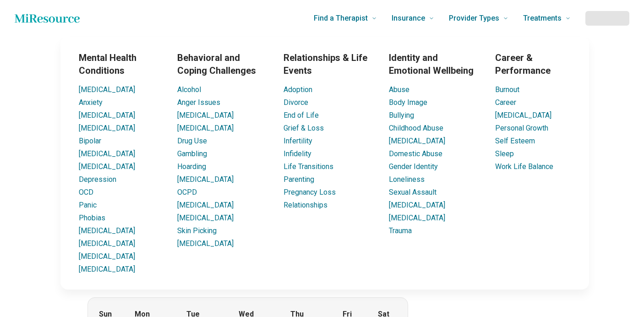  Describe the element at coordinates (87, 205) in the screenshot. I see `a: Panic` at that location.